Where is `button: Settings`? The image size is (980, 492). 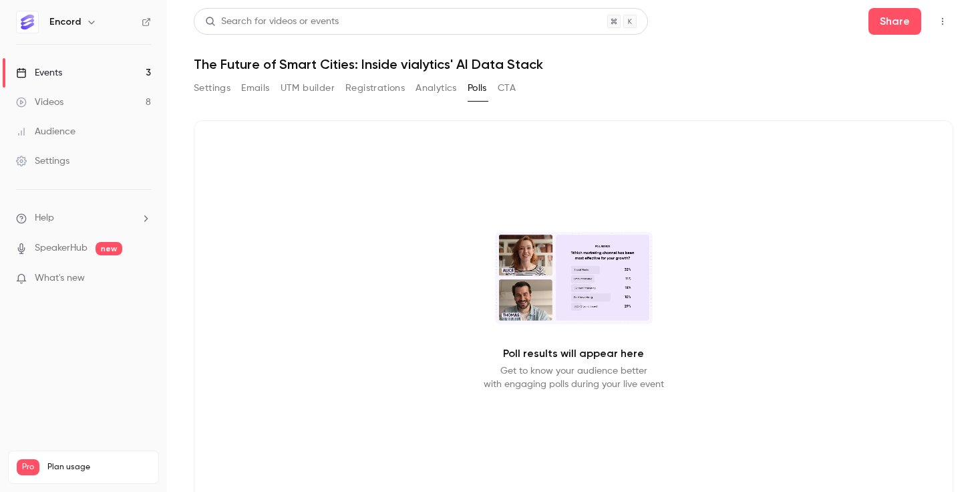 button: Settings is located at coordinates (212, 88).